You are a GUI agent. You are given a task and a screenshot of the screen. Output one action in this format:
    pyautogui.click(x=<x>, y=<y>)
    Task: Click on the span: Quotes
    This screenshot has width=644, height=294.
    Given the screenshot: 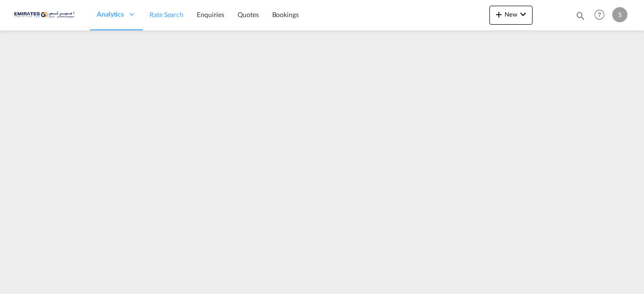 What is the action you would take?
    pyautogui.click(x=248, y=14)
    